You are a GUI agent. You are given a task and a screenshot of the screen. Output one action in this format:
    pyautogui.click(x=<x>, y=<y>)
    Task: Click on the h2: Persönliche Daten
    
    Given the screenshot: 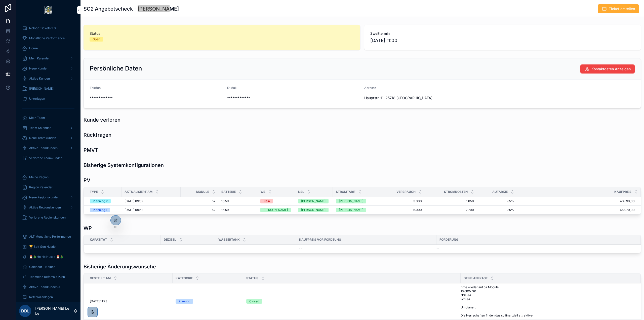 What is the action you would take?
    pyautogui.click(x=116, y=69)
    